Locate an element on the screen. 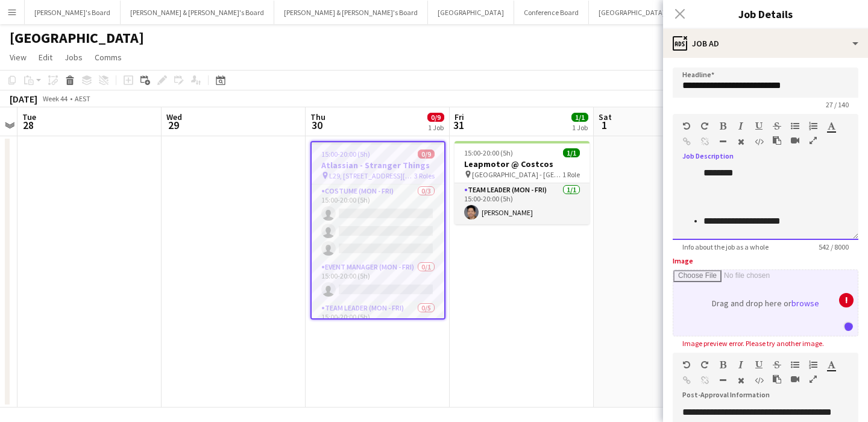  app-card-role: Team Leader (Mon - Fri)0/515:00-20:00 (5h) is located at coordinates (377, 356).